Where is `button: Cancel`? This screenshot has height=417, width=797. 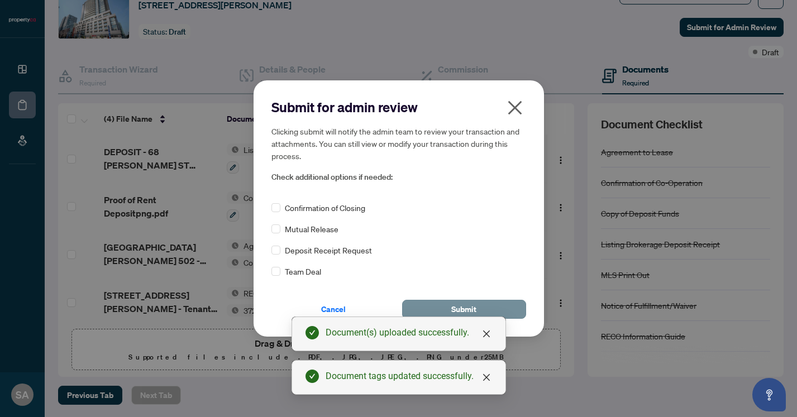
button: Cancel is located at coordinates (333, 309).